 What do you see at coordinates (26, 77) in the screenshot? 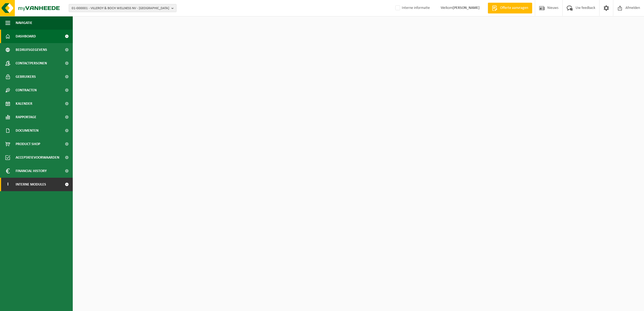
I see `span: Gebruikers` at bounding box center [26, 77].